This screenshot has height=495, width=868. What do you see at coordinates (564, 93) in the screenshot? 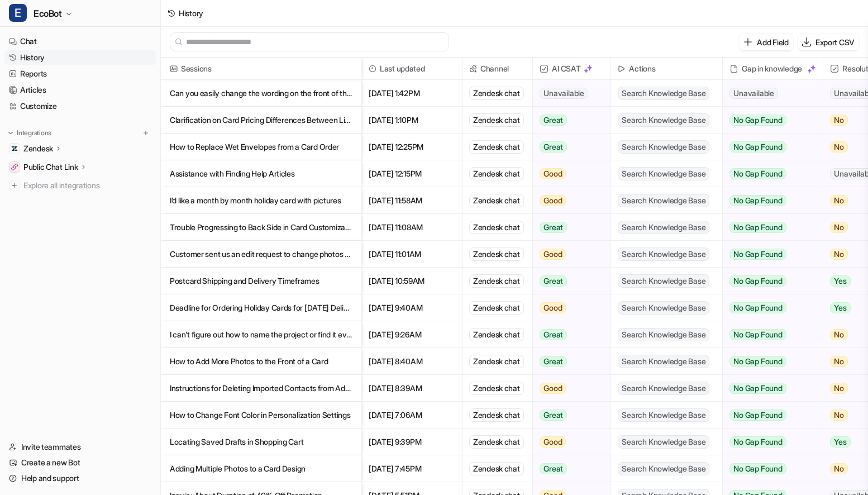
I see `span: Unavailable` at bounding box center [564, 93].